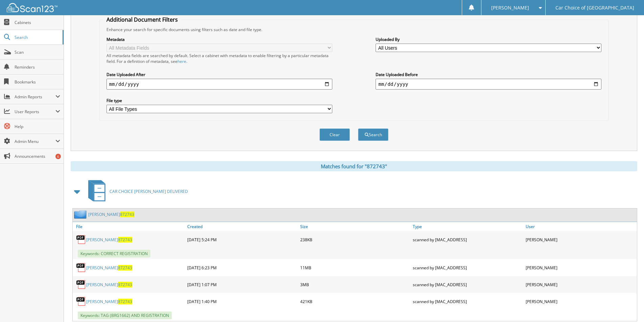  What do you see at coordinates (354, 166) in the screenshot?
I see `div: Matches found for "872743"` at bounding box center [354, 166].